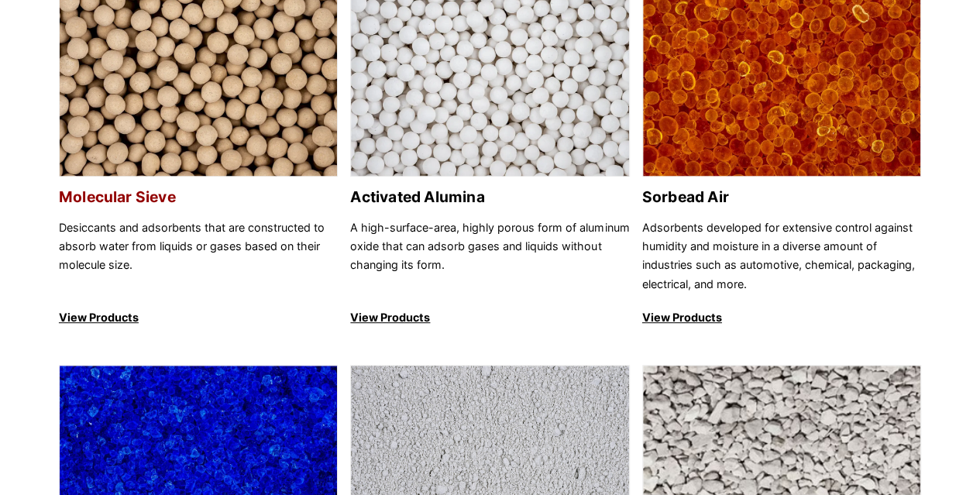 Image resolution: width=980 pixels, height=495 pixels. What do you see at coordinates (490, 256) in the screenshot?
I see `p: A high-surface-area, highly porous form of aluminum oxide that can adsorb gases and liquids witho...` at bounding box center [490, 256].